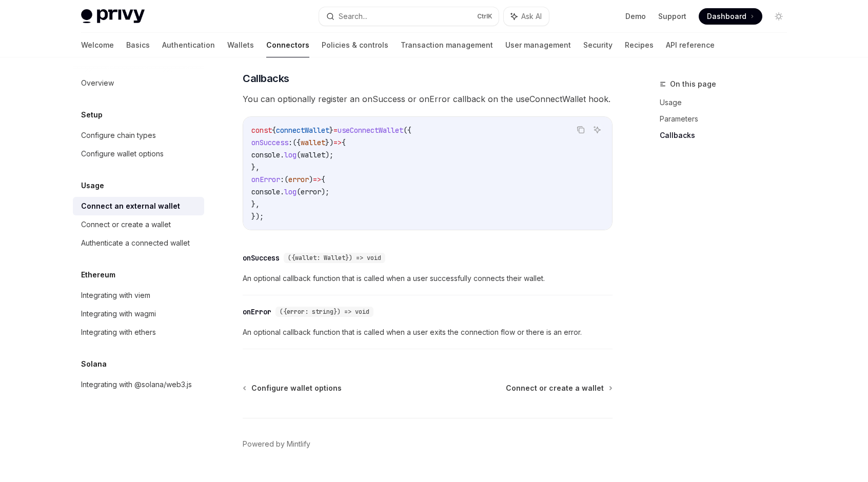 The height and width of the screenshot is (482, 868). I want to click on a: Support, so click(672, 16).